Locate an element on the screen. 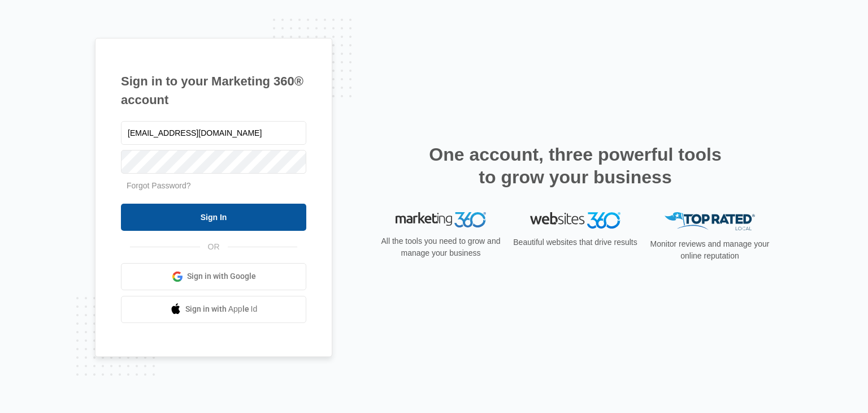 Image resolution: width=868 pixels, height=413 pixels. input: Email is located at coordinates (214, 133).